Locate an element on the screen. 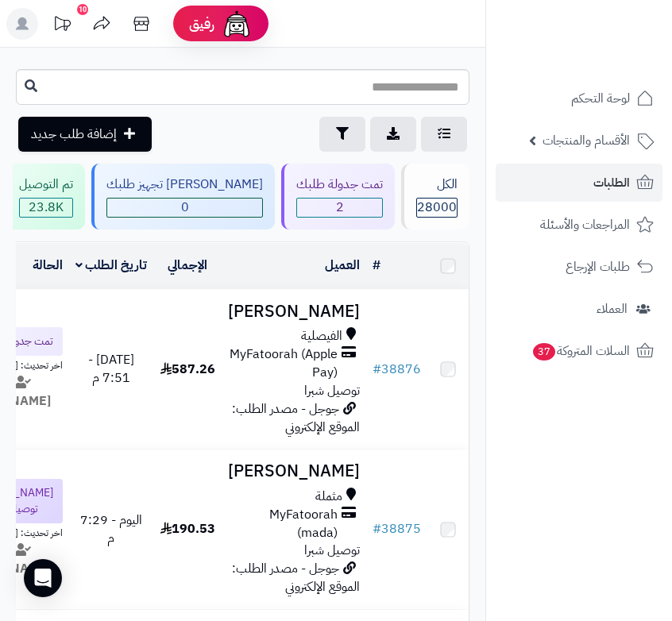 This screenshot has height=621, width=672. a: العميل is located at coordinates (342, 265).